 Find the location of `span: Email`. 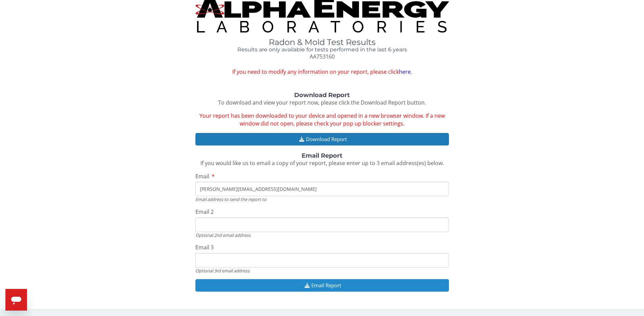

span: Email is located at coordinates (202, 176).